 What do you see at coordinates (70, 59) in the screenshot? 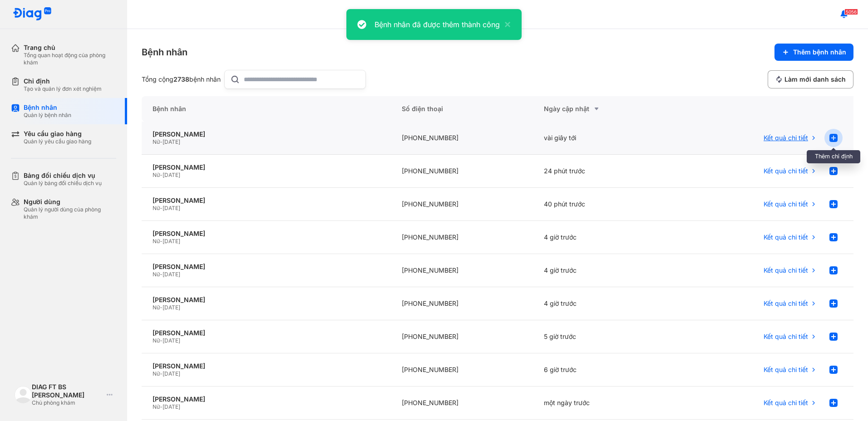
I see `div: Tổng quan hoạt động của phòng khám` at bounding box center [70, 59].